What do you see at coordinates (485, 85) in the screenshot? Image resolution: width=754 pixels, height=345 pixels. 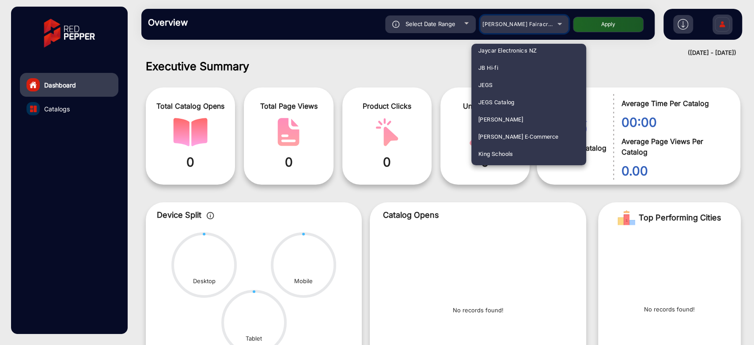 I see `span: JEGS` at bounding box center [485, 85].